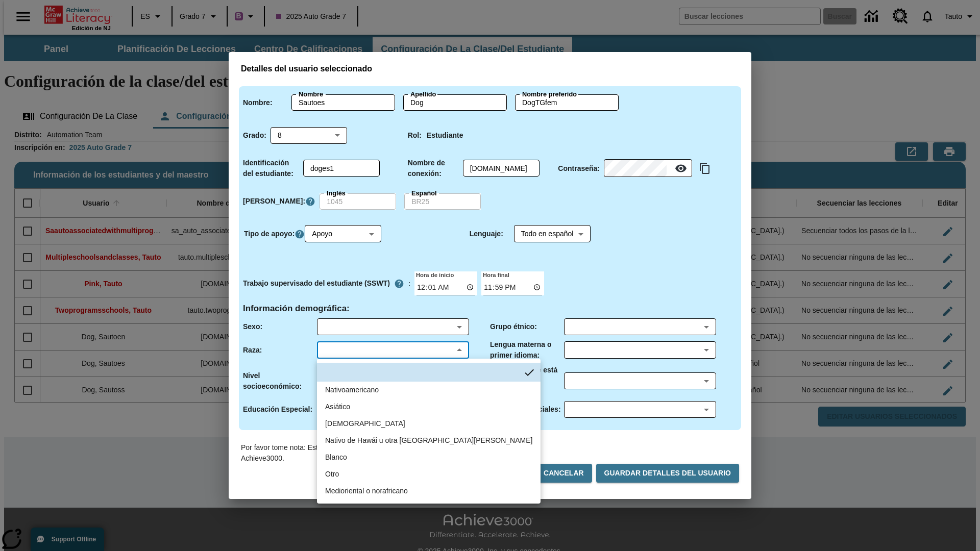  Describe the element at coordinates (429, 474) in the screenshot. I see `li: Otro` at that location.